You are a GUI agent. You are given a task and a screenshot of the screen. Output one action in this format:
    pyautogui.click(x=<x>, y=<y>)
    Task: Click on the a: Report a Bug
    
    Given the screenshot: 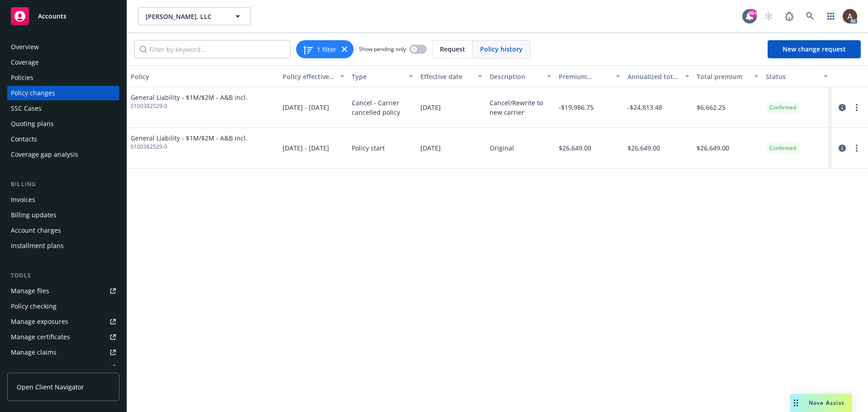 What is the action you would take?
    pyautogui.click(x=789, y=16)
    